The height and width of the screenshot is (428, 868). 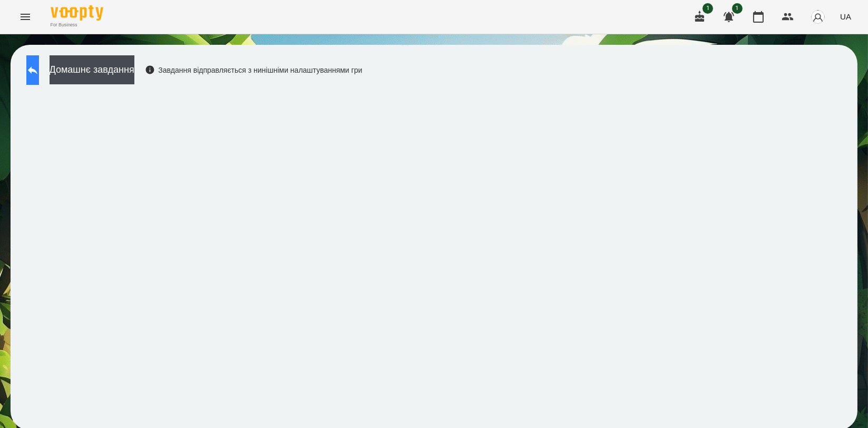 I want to click on img: Voopty Logo, so click(x=77, y=12).